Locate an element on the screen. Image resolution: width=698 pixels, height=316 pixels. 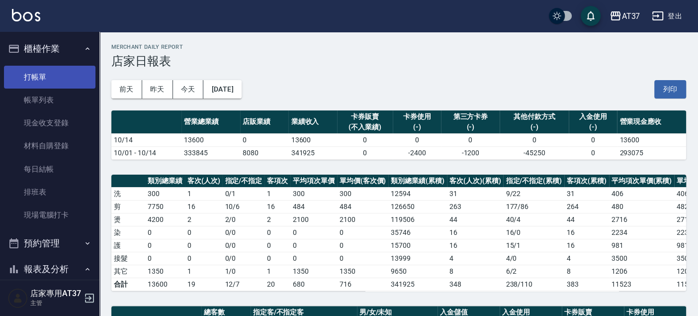
button: 昨天 is located at coordinates (158, 89).